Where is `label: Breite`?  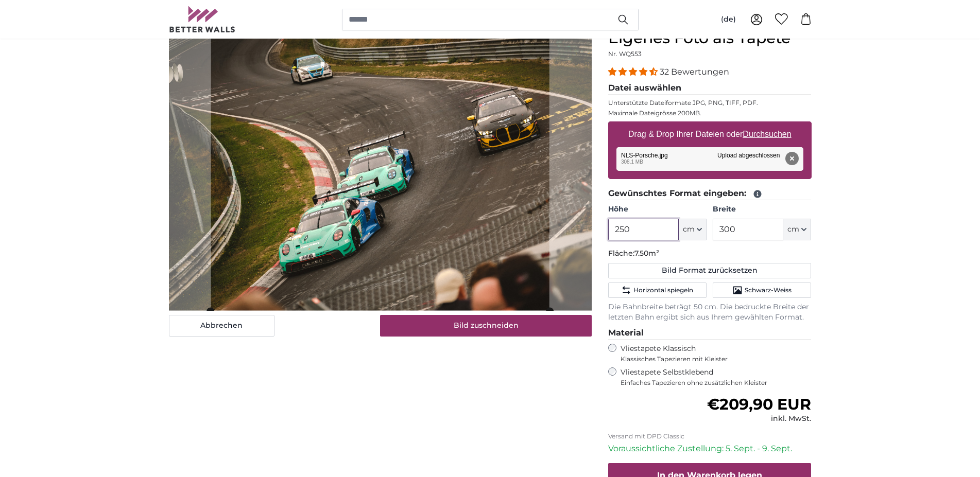
label: Breite is located at coordinates (762, 210).